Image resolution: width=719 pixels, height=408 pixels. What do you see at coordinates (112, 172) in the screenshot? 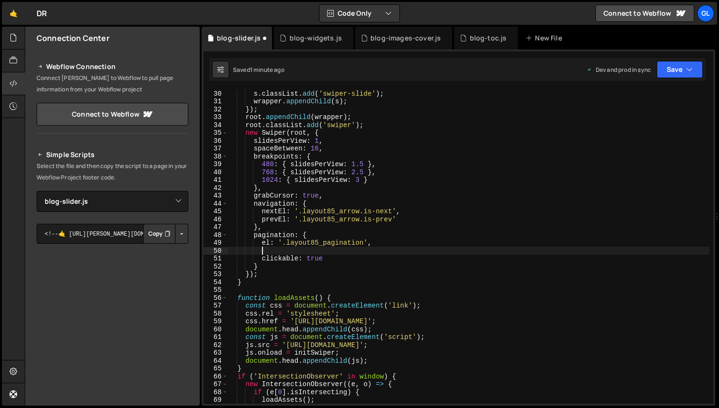
I see `p: Select the file and then copy the script to a page in your Webflow Project footer code.` at bounding box center [112, 172].